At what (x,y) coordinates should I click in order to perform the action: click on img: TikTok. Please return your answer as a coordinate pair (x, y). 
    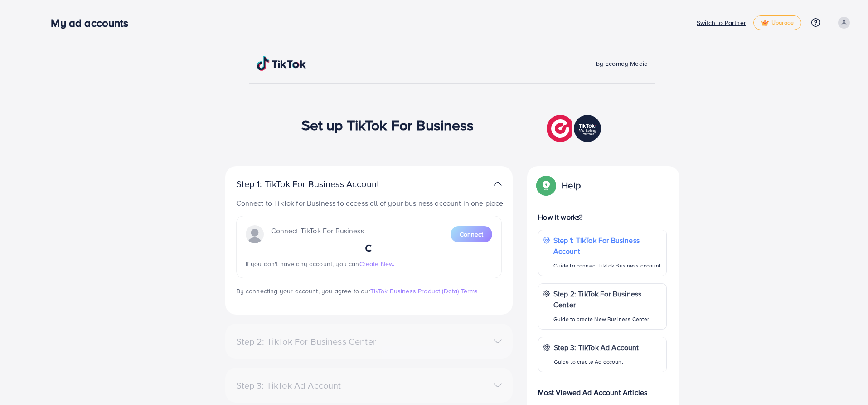
    Looking at the image, I should click on (282, 63).